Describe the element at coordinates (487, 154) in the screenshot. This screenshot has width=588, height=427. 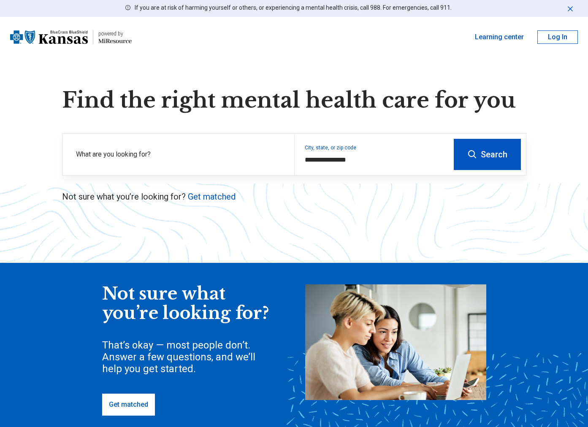
I see `button: Search` at that location.